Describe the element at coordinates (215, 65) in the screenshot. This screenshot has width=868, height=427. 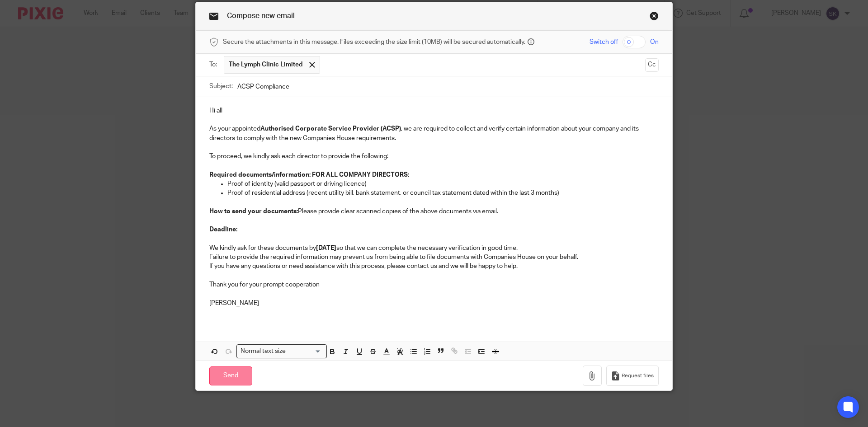
I see `label: To:` at that location.